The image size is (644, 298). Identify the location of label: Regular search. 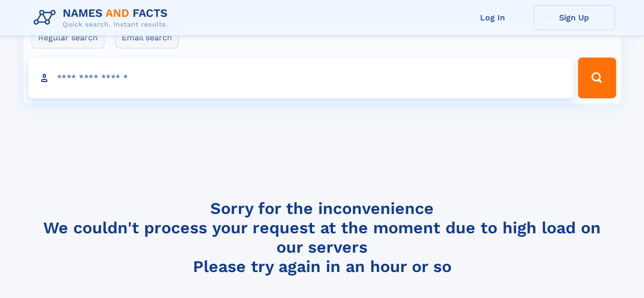
(68, 37).